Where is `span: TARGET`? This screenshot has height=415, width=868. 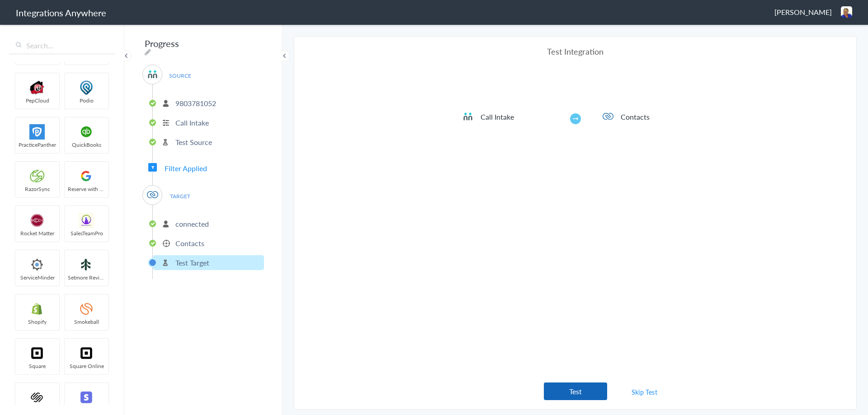
span: TARGET is located at coordinates (180, 196).